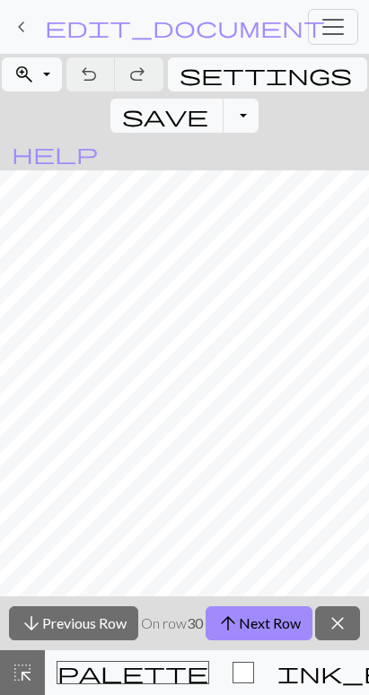 The height and width of the screenshot is (695, 369). I want to click on span: arrow_downward, so click(31, 624).